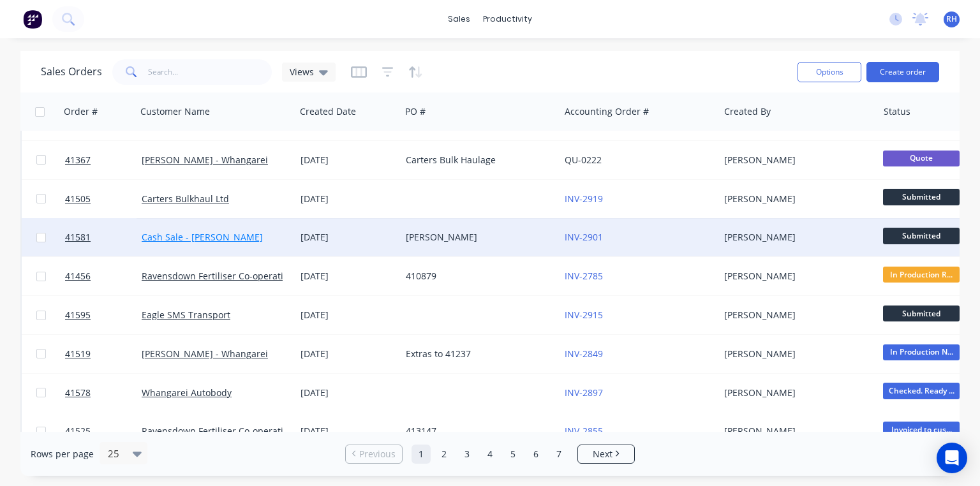  What do you see at coordinates (921, 352) in the screenshot?
I see `span: In Production N...` at bounding box center [921, 352].